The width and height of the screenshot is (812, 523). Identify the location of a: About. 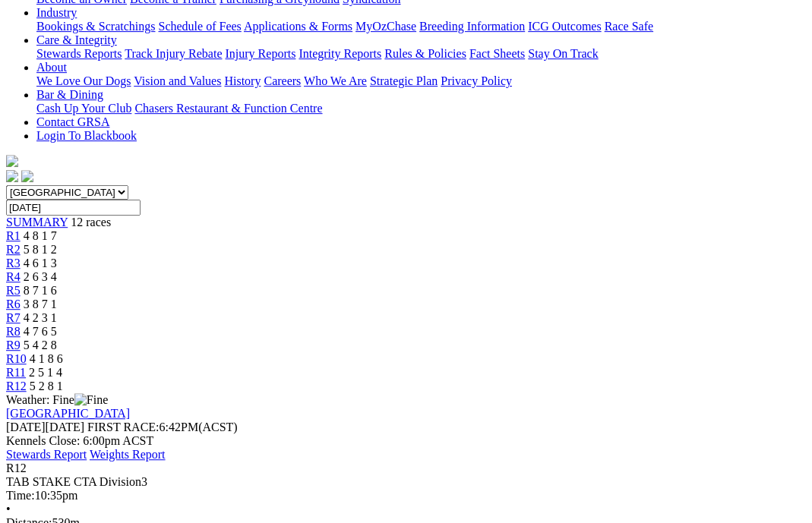
(51, 66).